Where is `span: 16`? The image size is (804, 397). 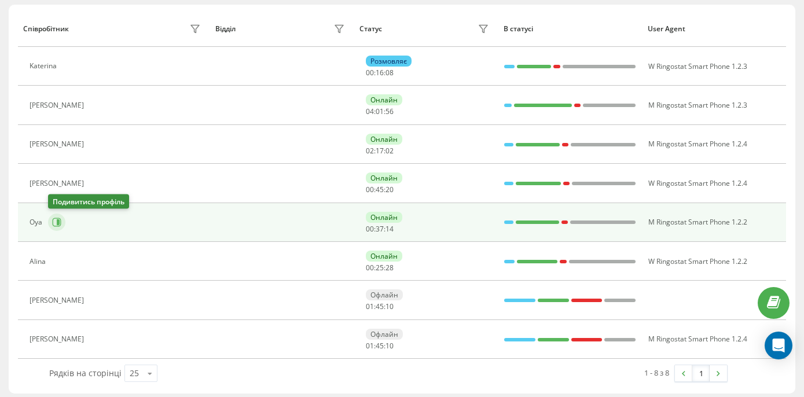
span: 16 is located at coordinates (380, 72).